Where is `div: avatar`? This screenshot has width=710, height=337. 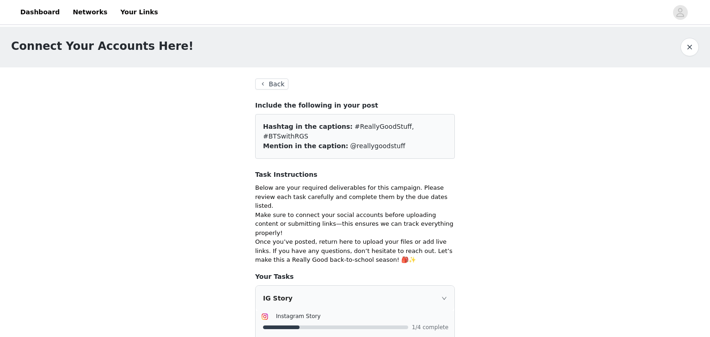 div: avatar is located at coordinates (680, 12).